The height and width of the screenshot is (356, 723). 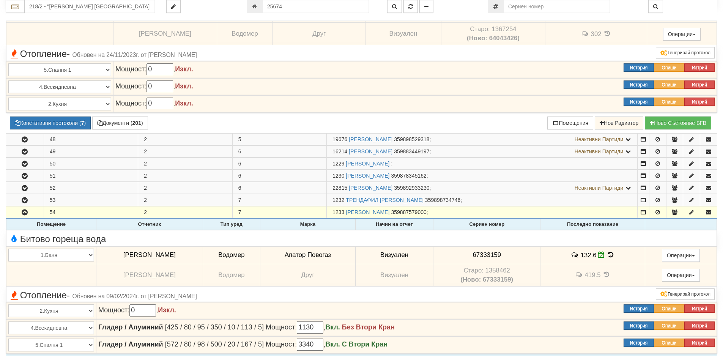 I want to click on td: 52, so click(x=91, y=188).